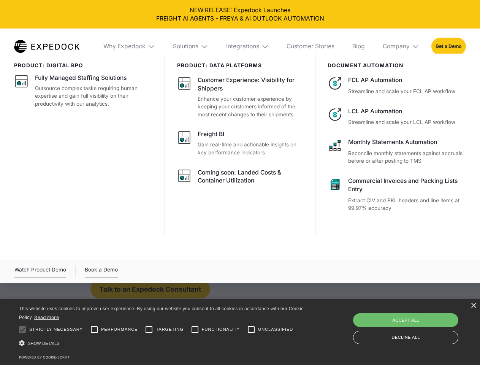  What do you see at coordinates (406, 185) in the screenshot?
I see `div: Commercial Invoices and Packing Lists Entry` at bounding box center [406, 185].